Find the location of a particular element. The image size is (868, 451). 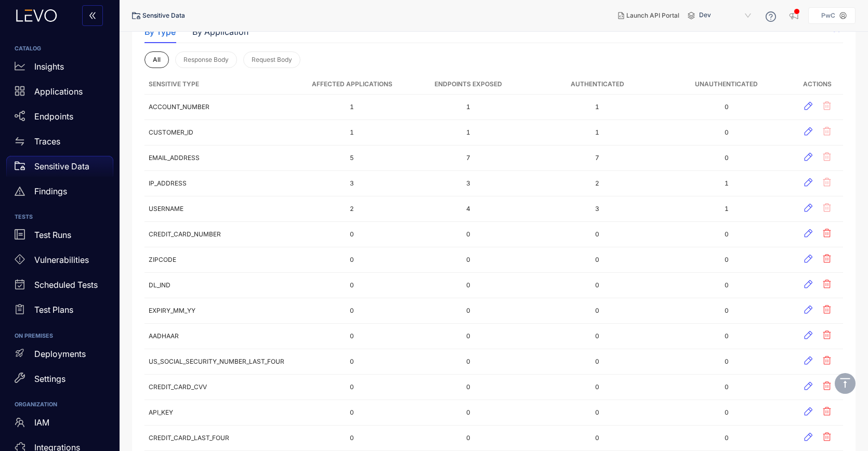

a: Deployments is located at coordinates (60, 355).